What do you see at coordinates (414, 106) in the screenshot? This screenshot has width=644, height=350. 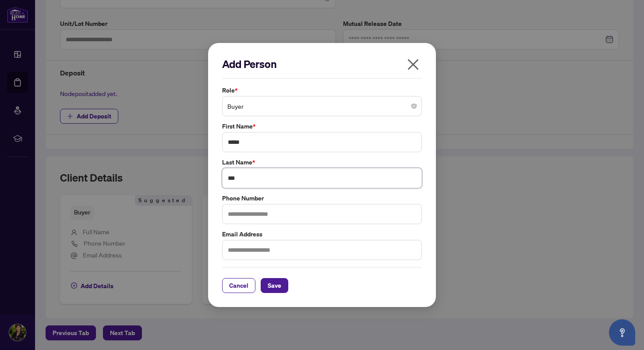 I see `span: close-circle` at bounding box center [414, 106].